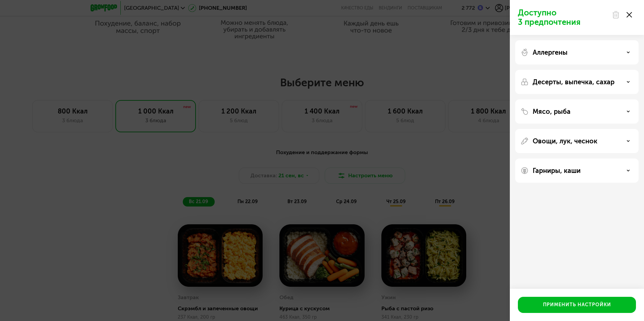 The image size is (644, 321). I want to click on p: Десерты, выпечка, сахар, so click(574, 82).